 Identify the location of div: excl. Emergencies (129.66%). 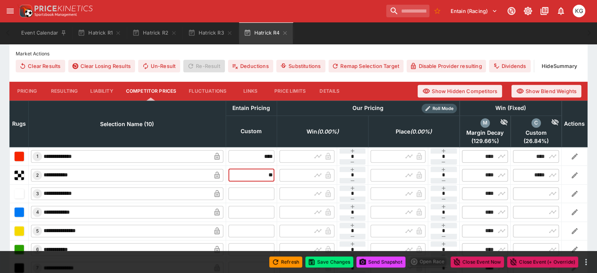
(485, 131).